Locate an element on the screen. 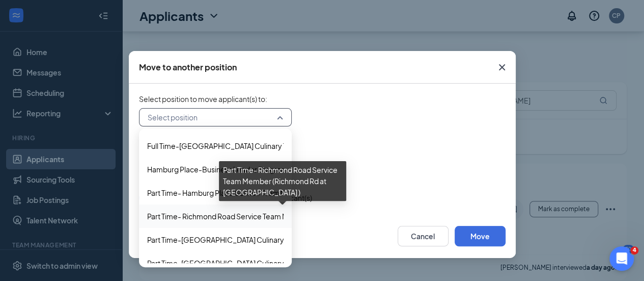 This screenshot has width=644, height=281. button: Close is located at coordinates (502, 67).